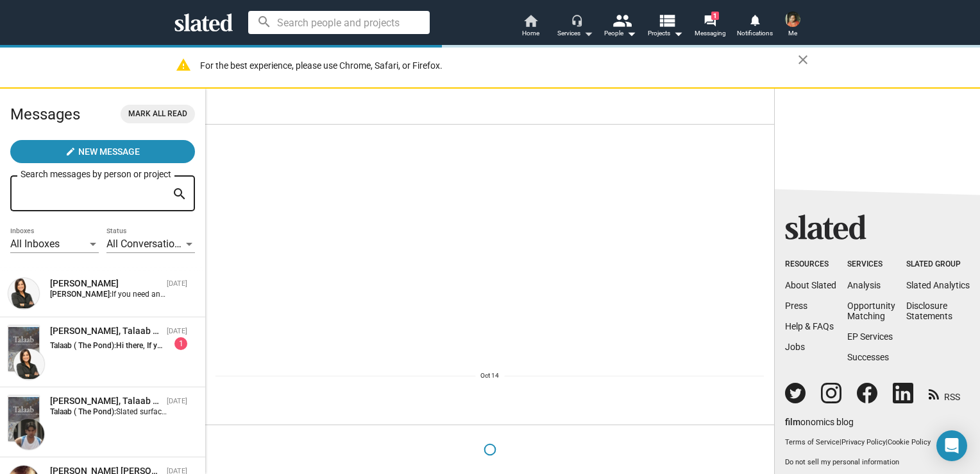 The width and height of the screenshot is (980, 474). I want to click on div: Open Intercom Messenger, so click(952, 446).